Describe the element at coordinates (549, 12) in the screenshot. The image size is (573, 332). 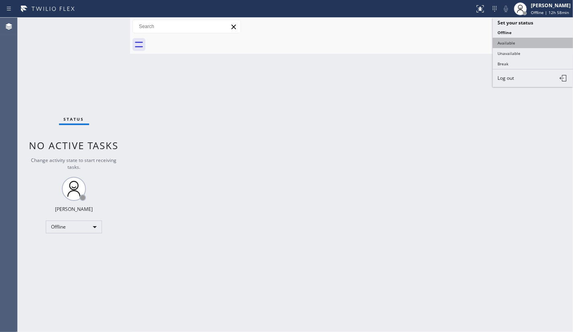
I see `span: Offline | 12h 58min` at that location.